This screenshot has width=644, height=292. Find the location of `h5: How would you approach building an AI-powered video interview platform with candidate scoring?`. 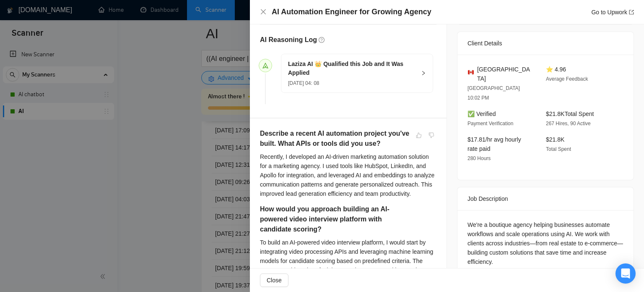

h5: How would you approach building an AI-powered video interview platform with candidate scoring? is located at coordinates (335, 219).